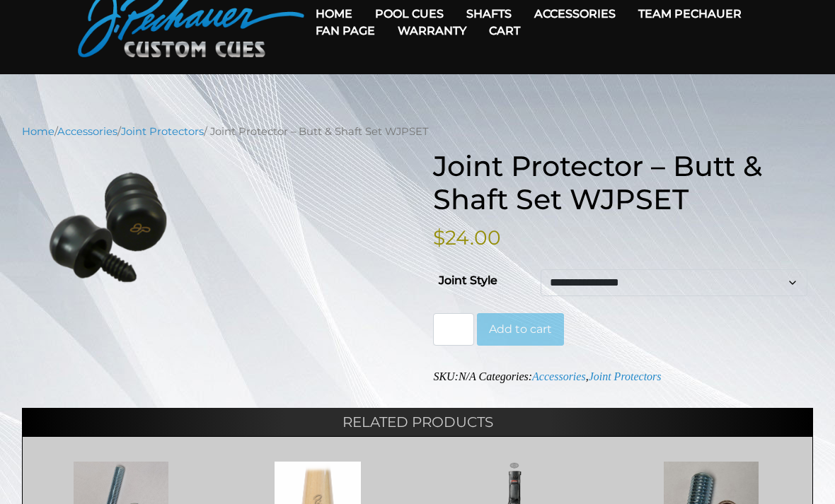  What do you see at coordinates (468, 281) in the screenshot?
I see `label: Joint Style` at bounding box center [468, 281].